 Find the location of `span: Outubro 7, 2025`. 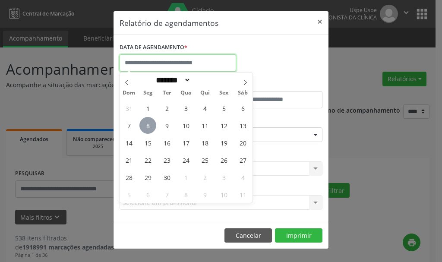

span: Outubro 7, 2025 is located at coordinates (167, 194).